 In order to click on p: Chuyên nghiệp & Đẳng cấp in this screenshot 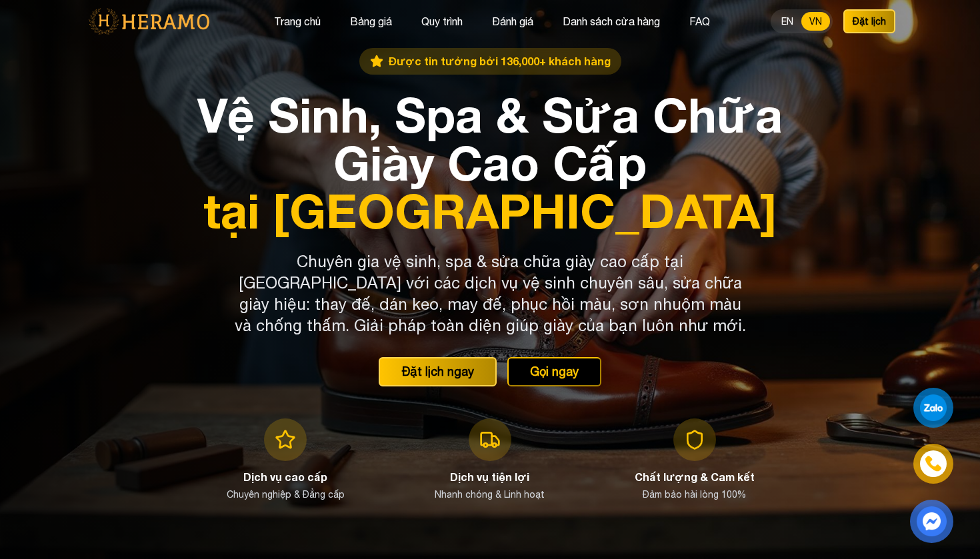, I will do `click(285, 495)`.